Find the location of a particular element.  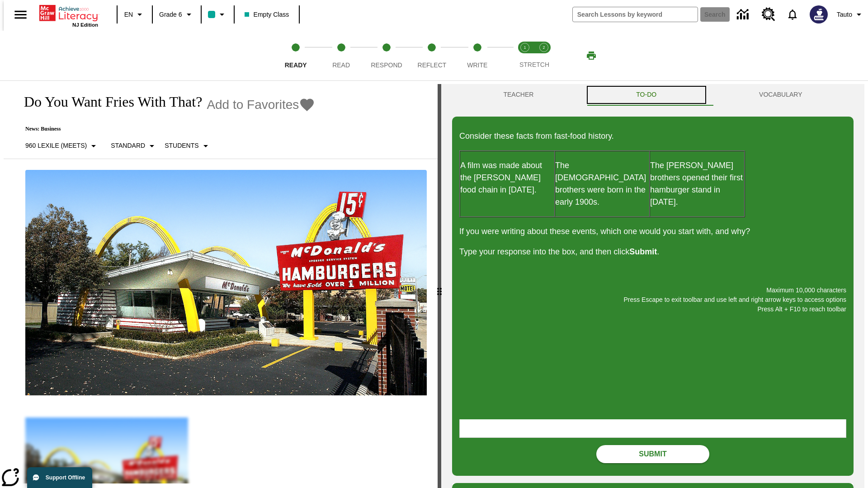

button: Submit is located at coordinates (652, 454).